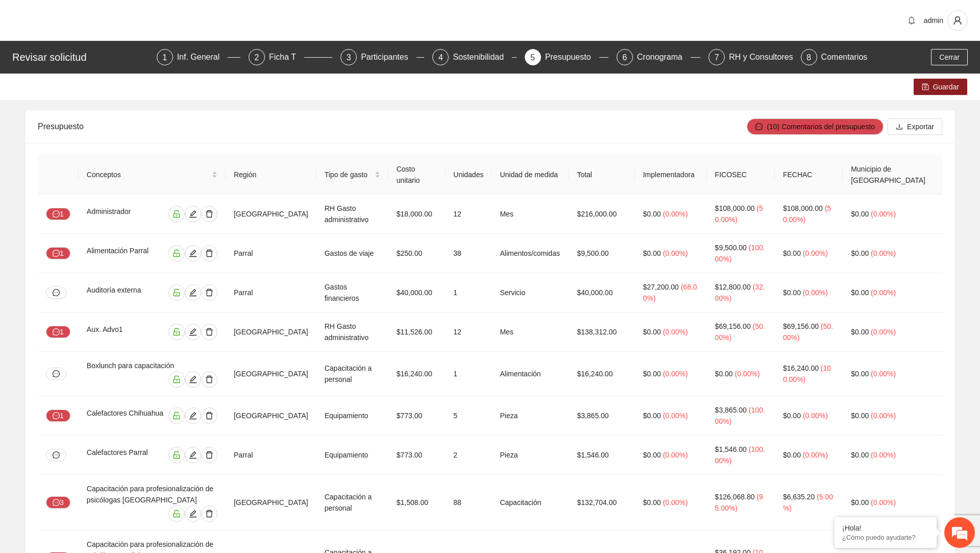 This screenshot has height=553, width=980. What do you see at coordinates (164, 57) in the screenshot?
I see `span: 1` at bounding box center [164, 57].